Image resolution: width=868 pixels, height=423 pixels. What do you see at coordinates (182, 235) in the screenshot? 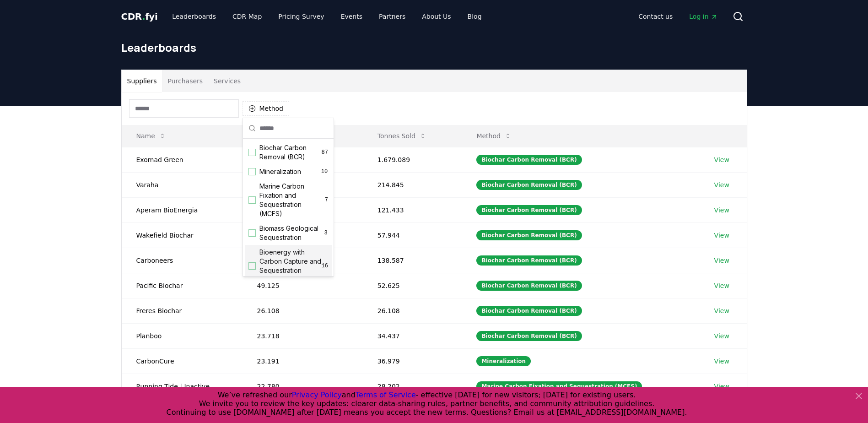
I see `td: Wakefield Biochar` at bounding box center [182, 235].